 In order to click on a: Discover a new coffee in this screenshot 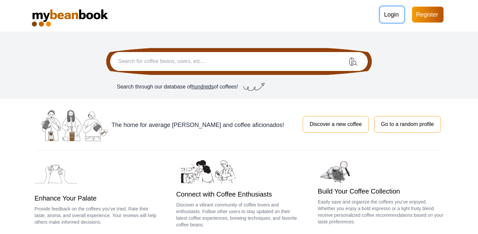, I will do `click(335, 124)`.